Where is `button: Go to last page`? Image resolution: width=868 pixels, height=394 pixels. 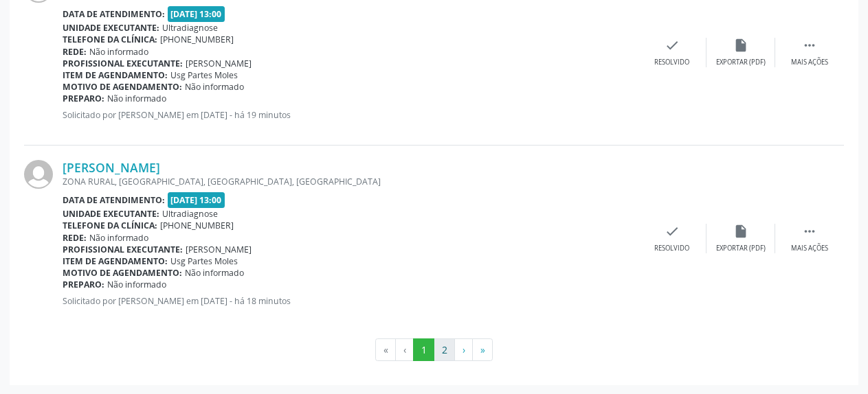 button: Go to last page is located at coordinates (483, 351).